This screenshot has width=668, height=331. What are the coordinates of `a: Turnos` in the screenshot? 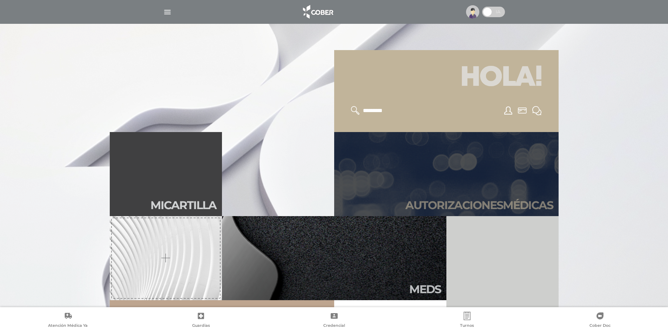 It's located at (466, 321).